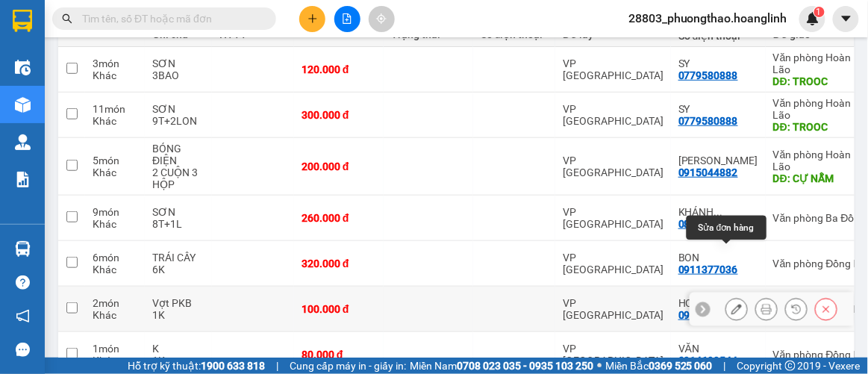 Image resolution: width=868 pixels, height=374 pixels. I want to click on span: 1, so click(818, 12).